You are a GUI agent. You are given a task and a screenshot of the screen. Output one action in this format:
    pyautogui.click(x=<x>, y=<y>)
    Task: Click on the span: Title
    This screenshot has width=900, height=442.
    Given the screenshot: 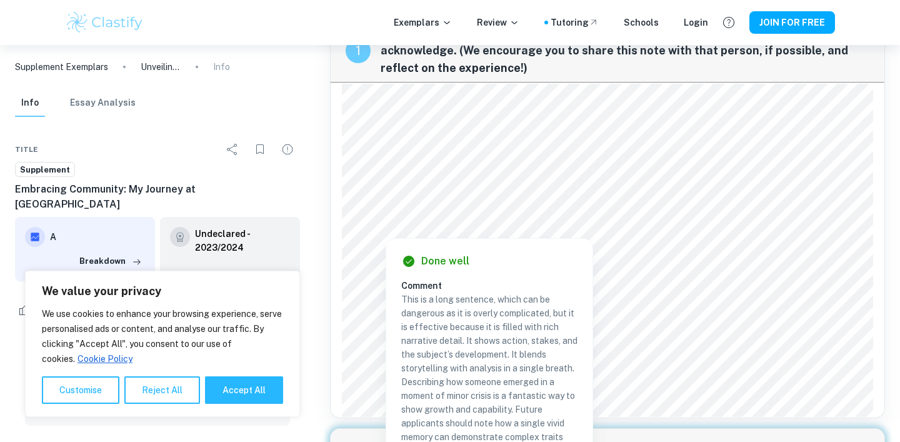 What is the action you would take?
    pyautogui.click(x=26, y=149)
    